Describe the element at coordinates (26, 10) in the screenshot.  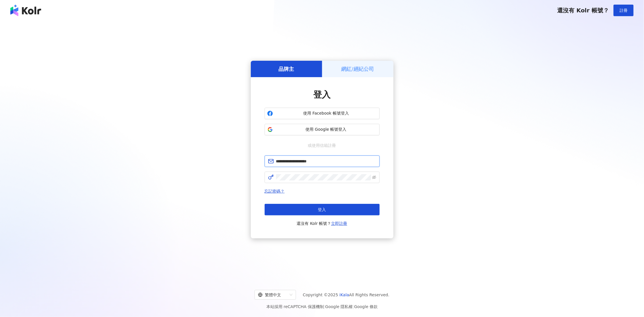
I see `img: logo` at that location.